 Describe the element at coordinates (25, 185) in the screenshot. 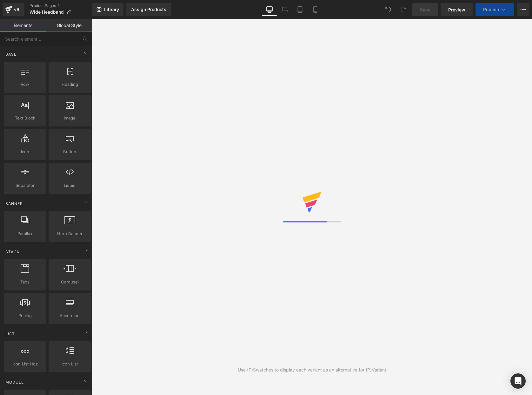

I see `span: Separator` at that location.